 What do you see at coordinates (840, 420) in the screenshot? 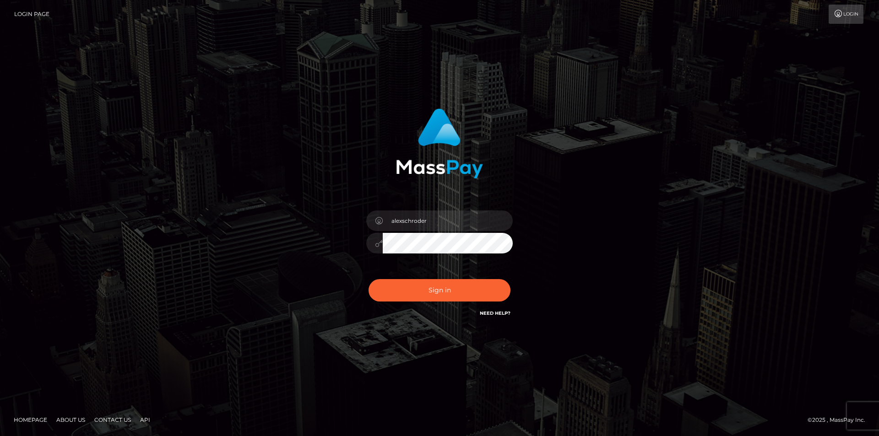
I see `div: © 2025 , MassPay Inc.` at bounding box center [840, 420].